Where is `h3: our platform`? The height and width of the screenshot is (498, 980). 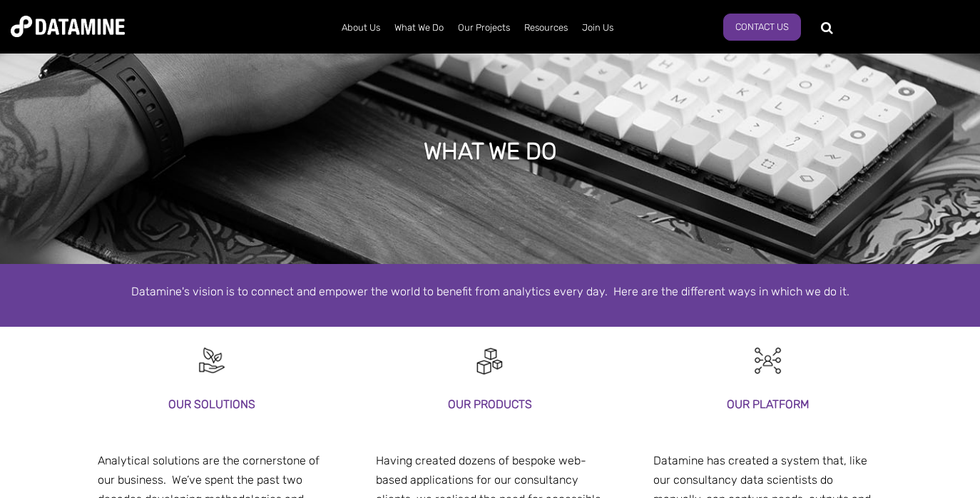
h3: our platform is located at coordinates (767, 404).